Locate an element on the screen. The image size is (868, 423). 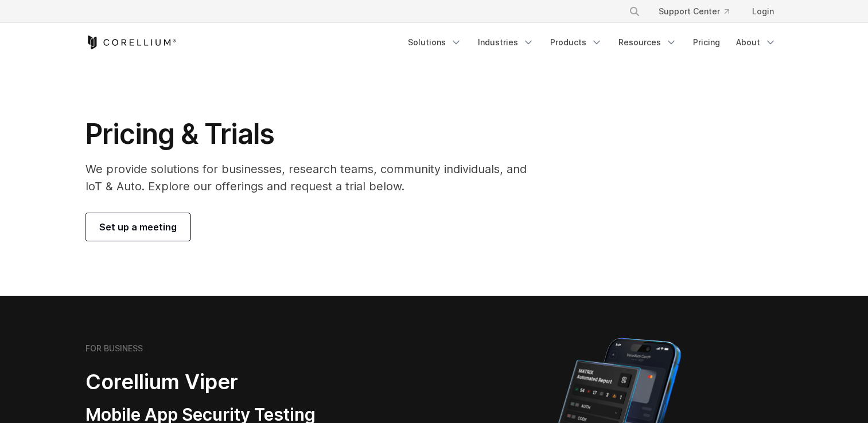
p: We provide solutions for businesses, research teams, community individuals, and IoT & Auto. Explo... is located at coordinates (314, 178).